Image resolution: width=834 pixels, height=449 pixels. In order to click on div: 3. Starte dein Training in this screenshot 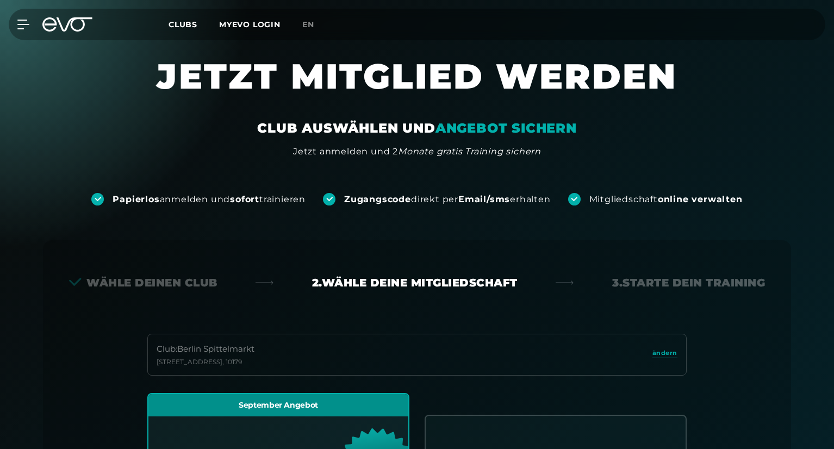, I will do `click(688, 283)`.